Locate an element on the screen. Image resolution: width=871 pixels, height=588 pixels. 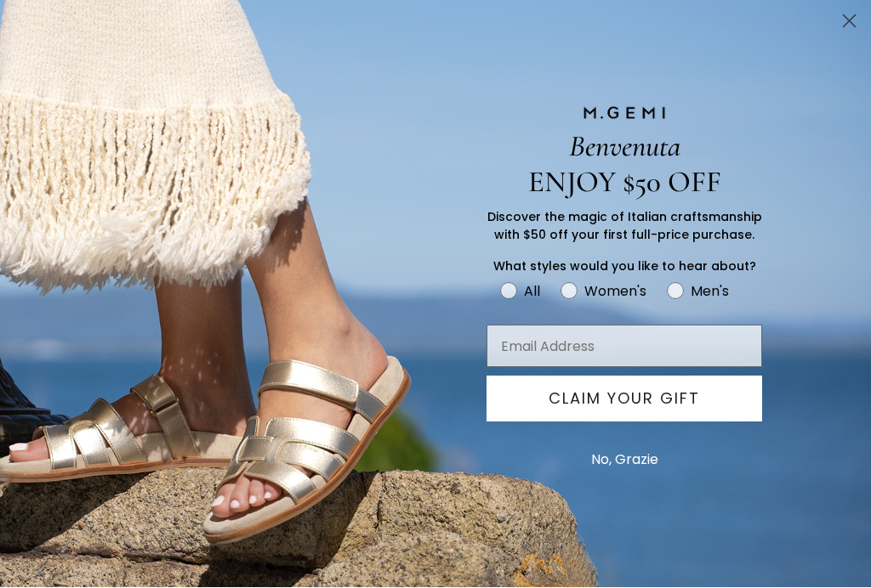
button: CLAIM YOUR GIFT is located at coordinates (624, 399).